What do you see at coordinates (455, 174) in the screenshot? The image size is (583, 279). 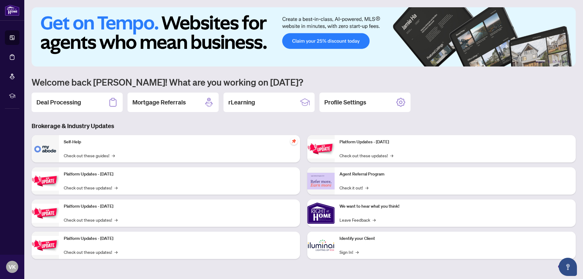 I see `p: Agent Referral Program` at bounding box center [455, 174].